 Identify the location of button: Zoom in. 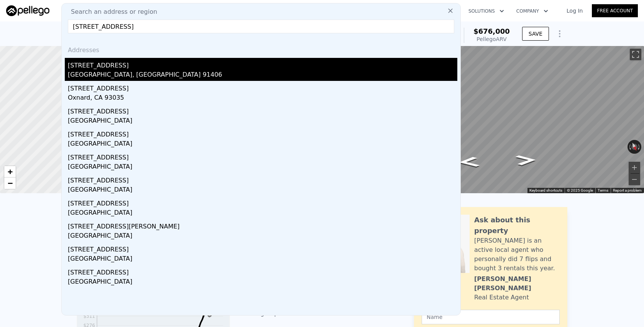
(635, 168).